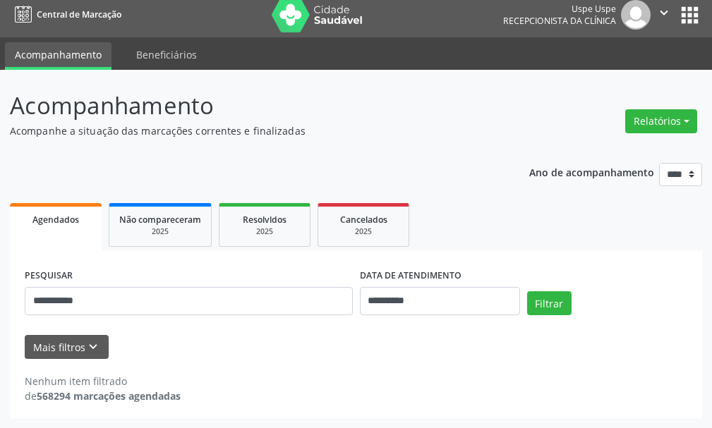 The image size is (712, 428). I want to click on p: Ano de acompanhamento, so click(591, 171).